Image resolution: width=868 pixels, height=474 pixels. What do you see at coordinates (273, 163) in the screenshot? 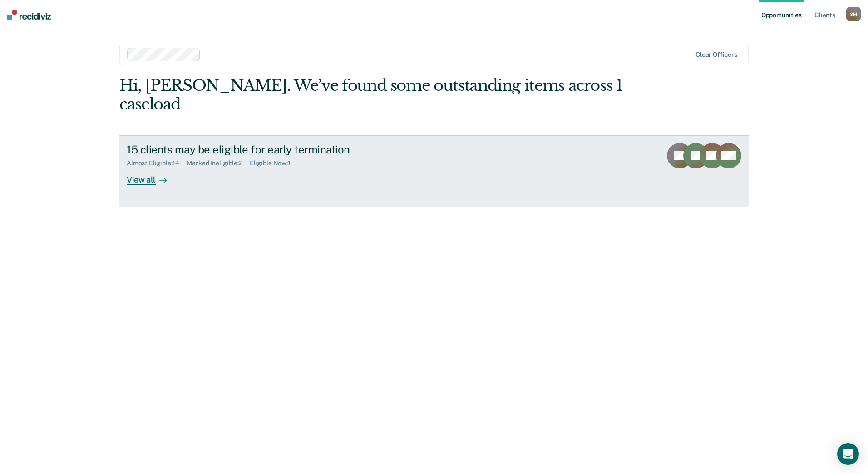
I see `div: Eligible Now : 1` at bounding box center [273, 163].